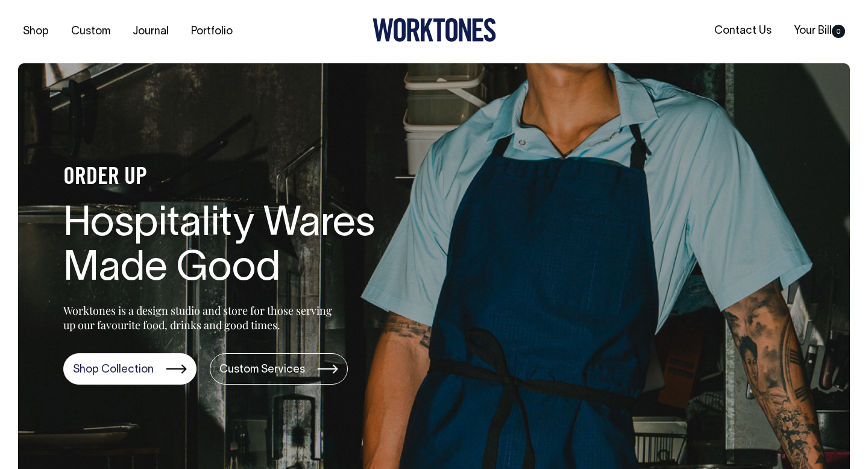  I want to click on a: Custom, so click(91, 31).